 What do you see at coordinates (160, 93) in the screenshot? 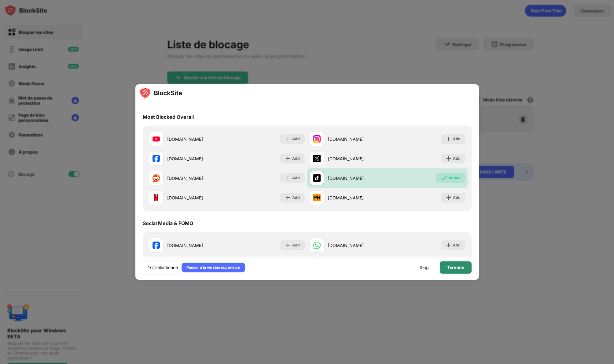
I see `img: logo-blocksite.svg` at bounding box center [160, 93].